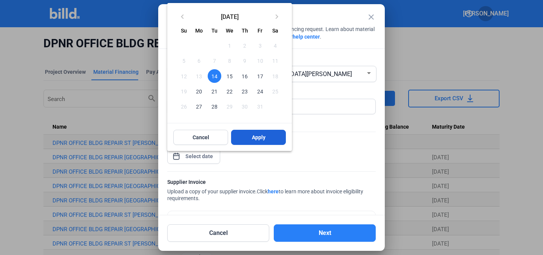 The image size is (543, 255). Describe the element at coordinates (230, 31) in the screenshot. I see `span: We` at that location.